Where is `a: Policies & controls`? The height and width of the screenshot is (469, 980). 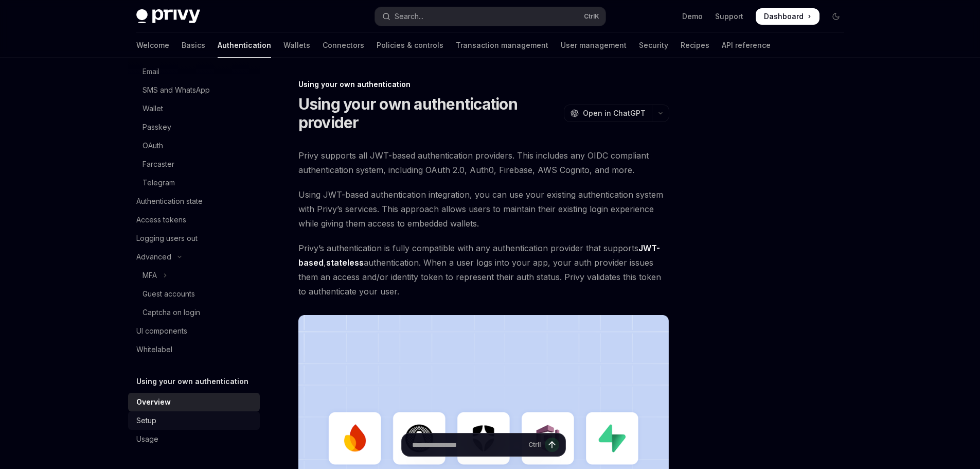 a: Policies & controls is located at coordinates (410, 45).